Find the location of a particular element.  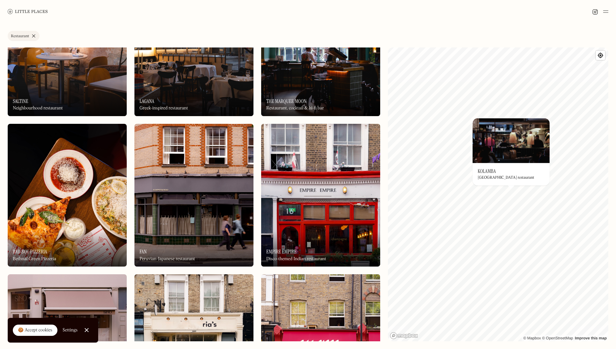

img: Kolamba is located at coordinates (511, 141).